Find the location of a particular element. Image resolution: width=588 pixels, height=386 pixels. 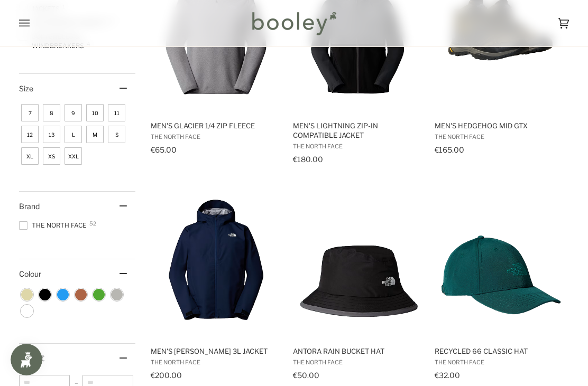

span: Colour: Blue is located at coordinates (63, 295).